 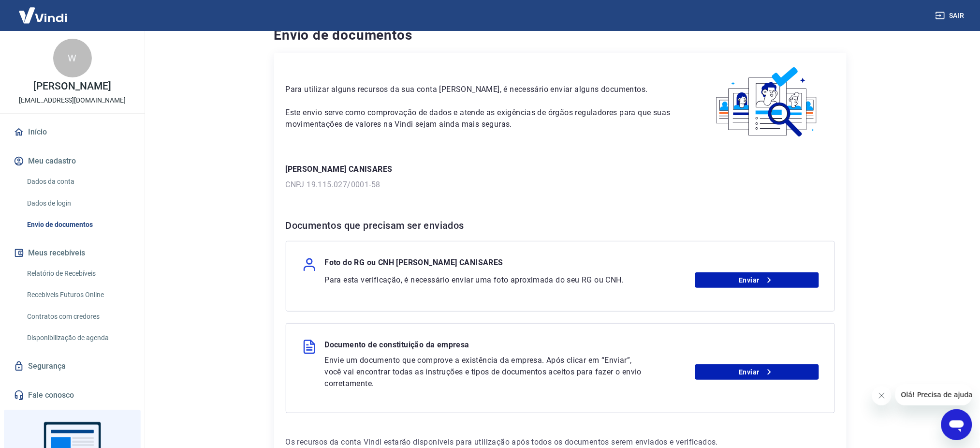 I want to click on a: Contratos com credores, so click(x=78, y=316).